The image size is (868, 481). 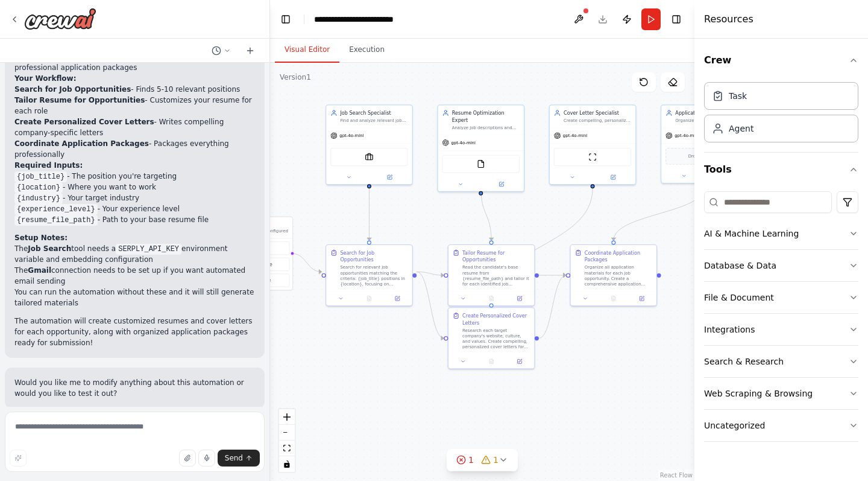 I want to click on button: Hide left sidebar, so click(x=285, y=20).